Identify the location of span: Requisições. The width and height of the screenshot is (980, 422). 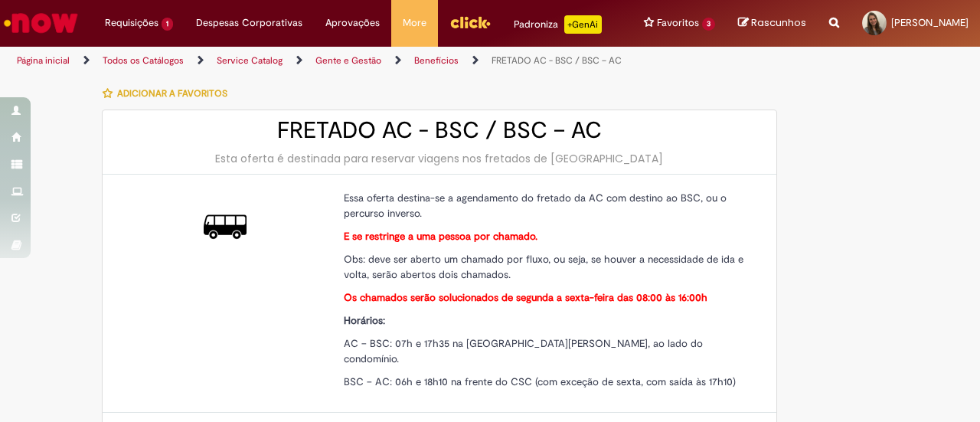
(131, 23).